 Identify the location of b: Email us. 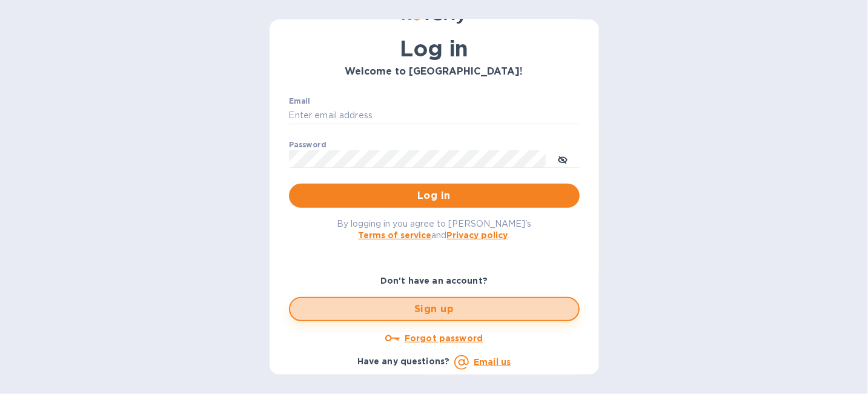
(492, 361).